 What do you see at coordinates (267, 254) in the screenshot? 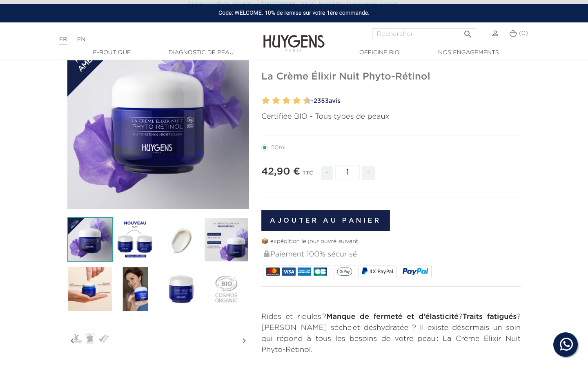
I see `img: Paiement 100% sécurisé` at bounding box center [267, 254].